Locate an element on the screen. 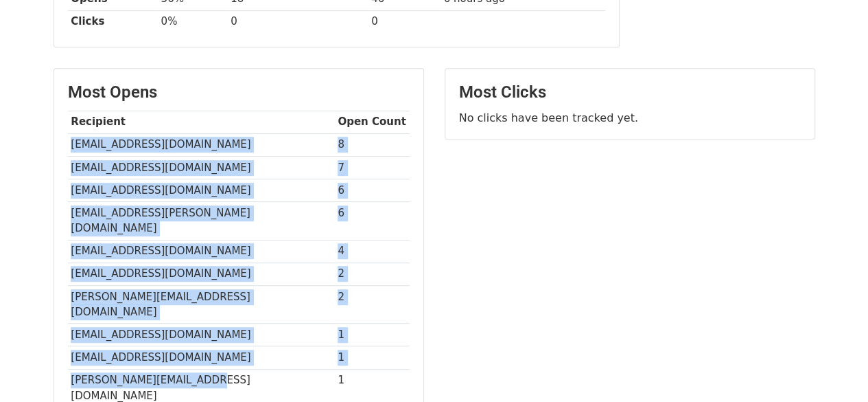 The width and height of the screenshot is (868, 402). th: Open Count is located at coordinates (372, 121).